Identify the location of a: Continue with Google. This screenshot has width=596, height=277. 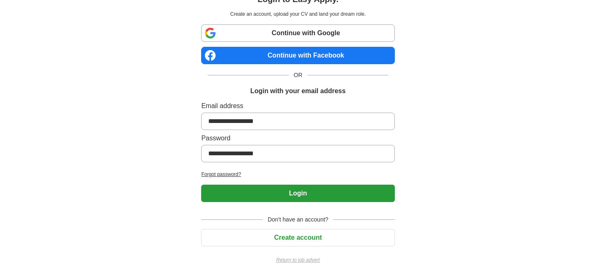
(297, 33).